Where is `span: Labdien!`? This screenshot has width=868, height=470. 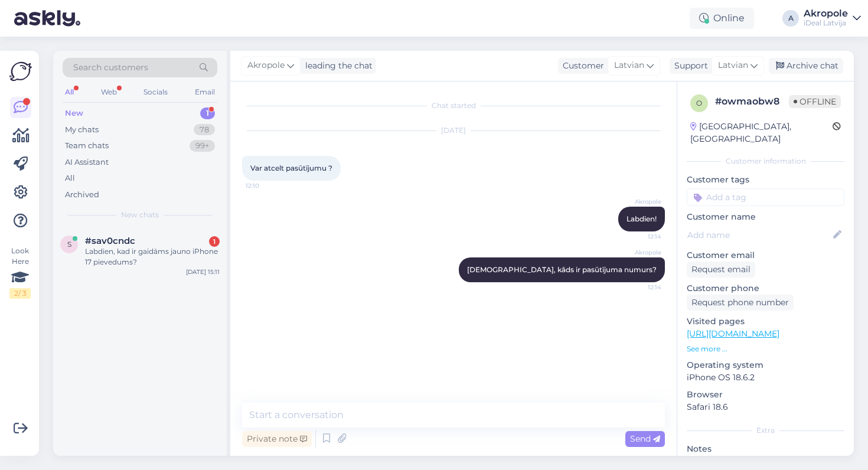
span: Labdien! is located at coordinates (641, 219).